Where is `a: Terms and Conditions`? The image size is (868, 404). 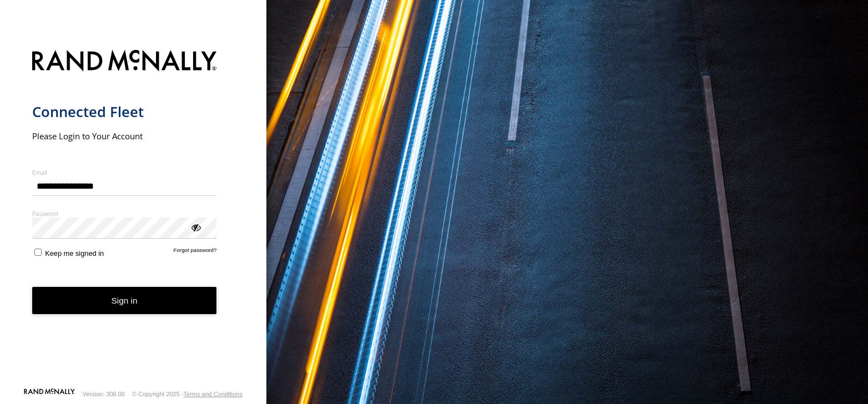
a: Terms and Conditions is located at coordinates (213, 394).